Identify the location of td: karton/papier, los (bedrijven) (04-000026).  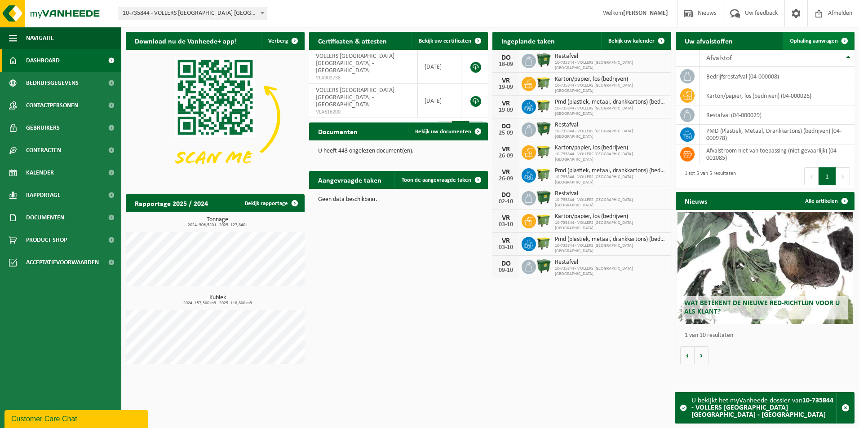
(777, 96).